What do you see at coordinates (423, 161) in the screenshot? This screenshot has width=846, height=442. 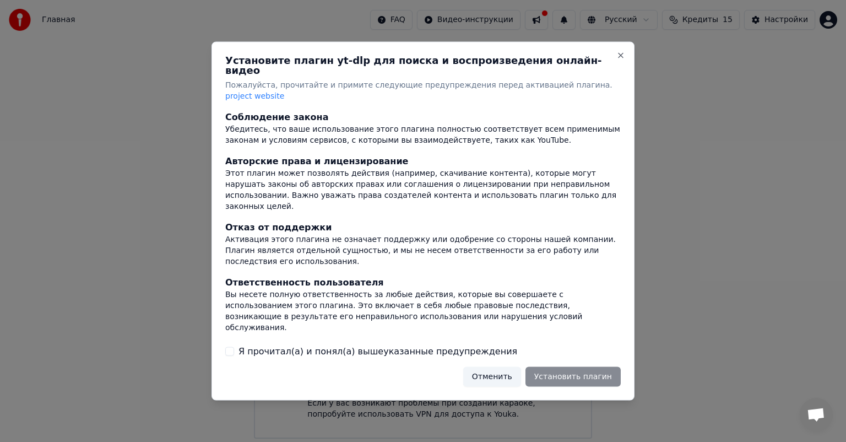 I see `div: Авторские права и лицензирование` at bounding box center [423, 161].